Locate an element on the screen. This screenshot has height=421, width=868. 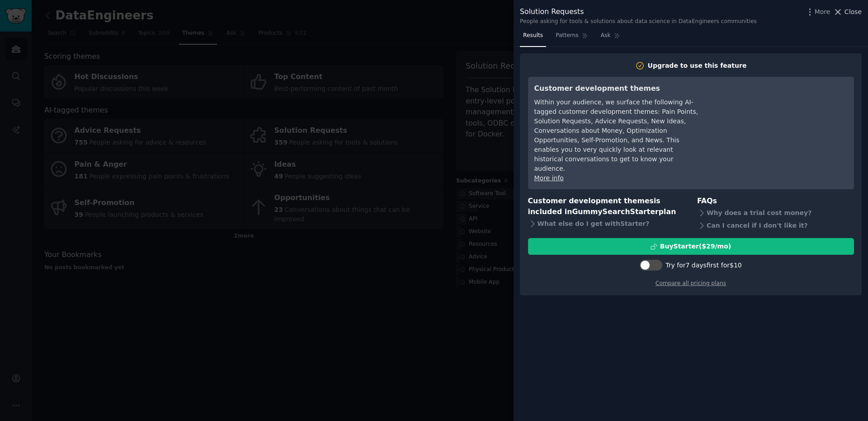
span: Patterns is located at coordinates (567, 36).